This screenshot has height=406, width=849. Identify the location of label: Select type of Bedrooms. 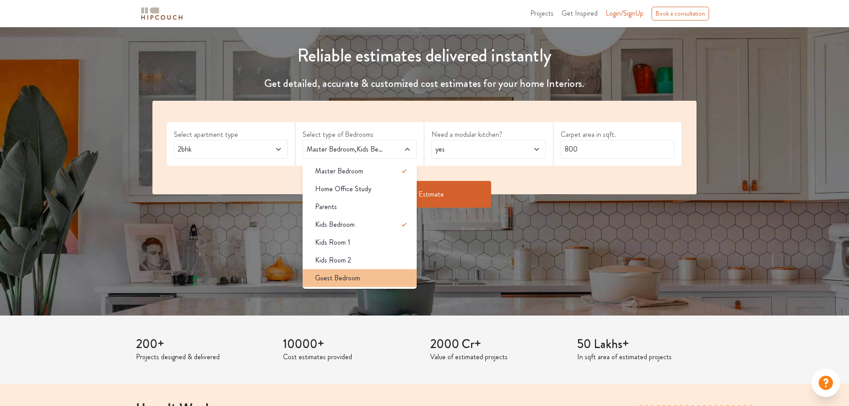
(359, 135).